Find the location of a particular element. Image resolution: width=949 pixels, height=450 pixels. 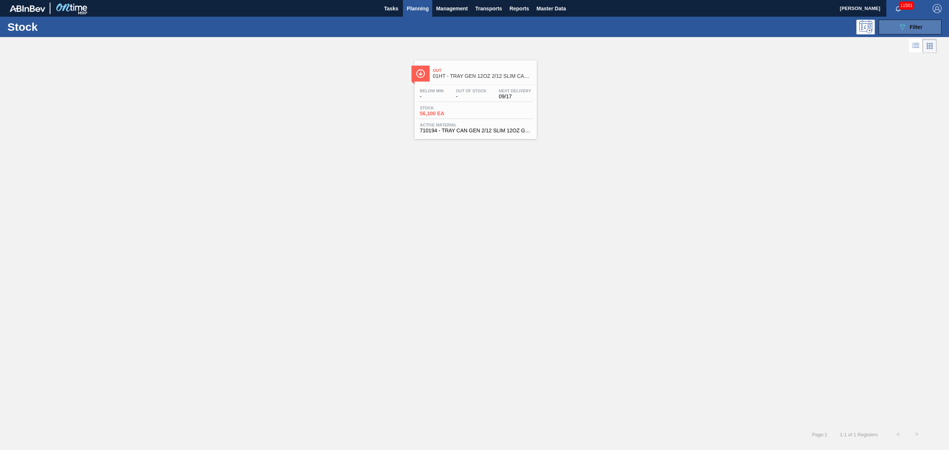

img: Logout is located at coordinates (937, 9).